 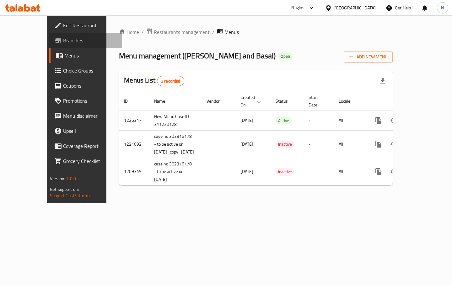 What do you see at coordinates (130, 101) in the screenshot?
I see `span: ID` at bounding box center [130, 101].